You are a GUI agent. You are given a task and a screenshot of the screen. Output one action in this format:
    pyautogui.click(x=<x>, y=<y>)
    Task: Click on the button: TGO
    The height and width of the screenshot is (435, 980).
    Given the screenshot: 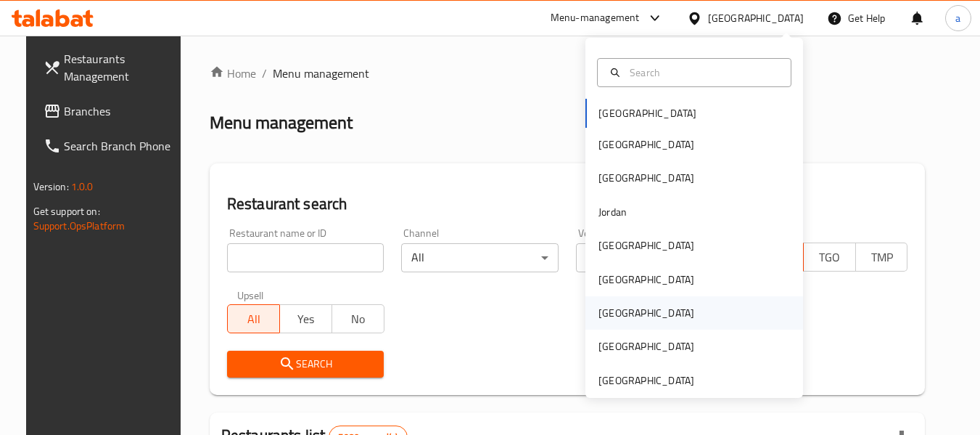 What is the action you would take?
    pyautogui.click(x=829, y=257)
    